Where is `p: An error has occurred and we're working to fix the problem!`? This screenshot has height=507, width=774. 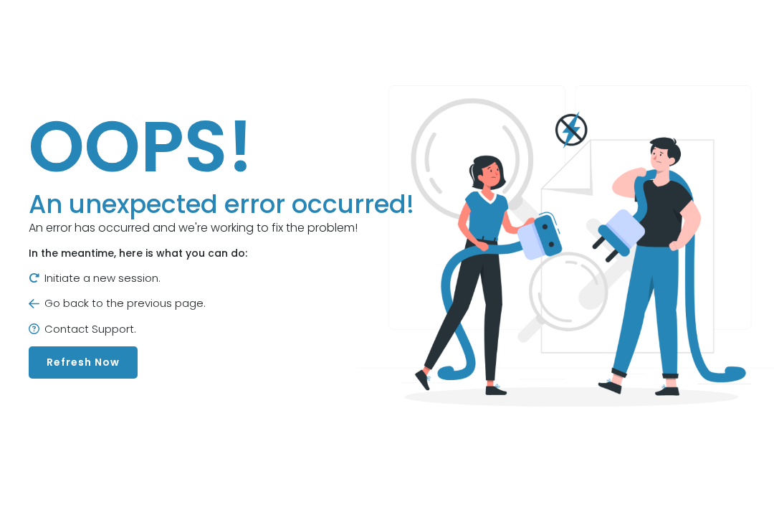
p: An error has occurred and we're working to fix the problem! is located at coordinates (222, 228).